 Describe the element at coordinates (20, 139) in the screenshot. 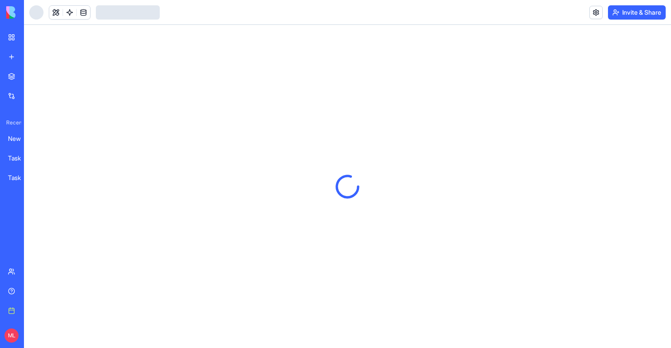

I see `div: New App` at that location.